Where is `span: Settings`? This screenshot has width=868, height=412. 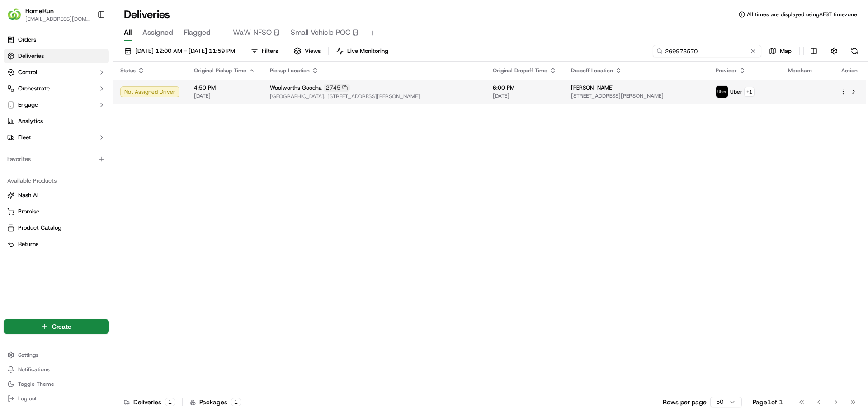
span: Settings is located at coordinates (28, 355).